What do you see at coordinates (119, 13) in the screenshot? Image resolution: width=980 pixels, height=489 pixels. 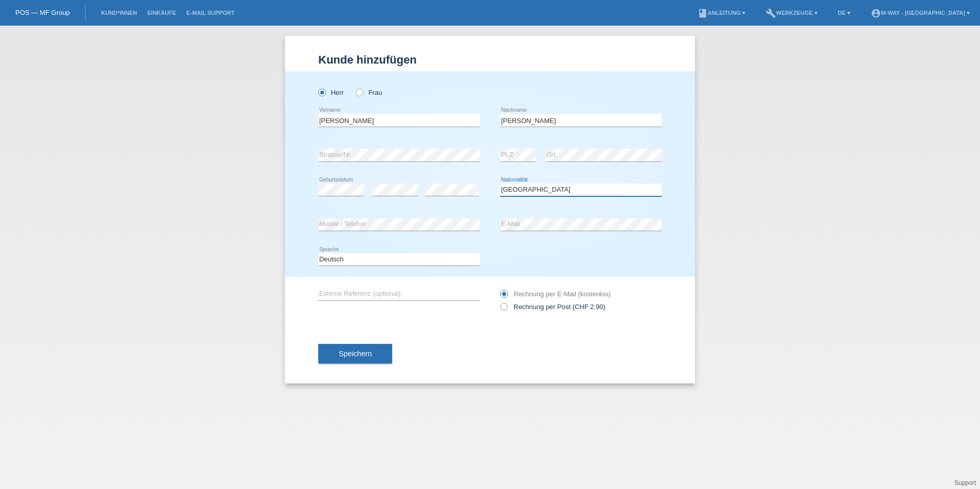 I see `a: Kund*innen` at bounding box center [119, 13].